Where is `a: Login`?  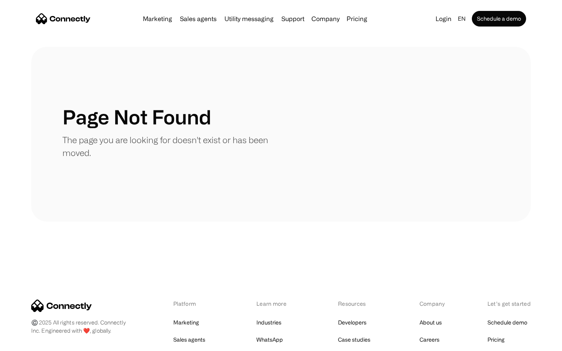 a: Login is located at coordinates (444, 19).